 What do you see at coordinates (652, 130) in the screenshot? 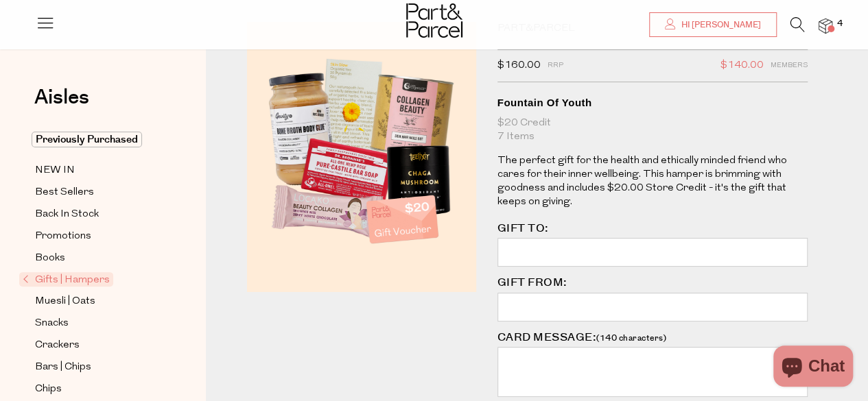
I see `div: $20 Credit 7 Items` at bounding box center [652, 130].